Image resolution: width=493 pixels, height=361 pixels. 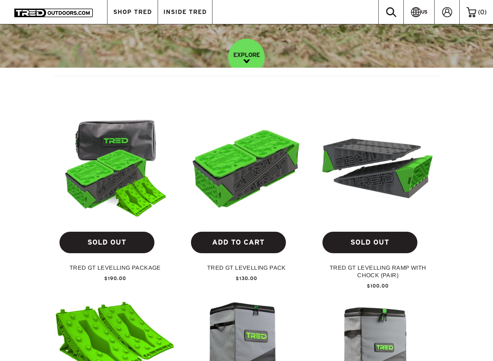 I want to click on a: ADD TO CART, so click(x=238, y=243).